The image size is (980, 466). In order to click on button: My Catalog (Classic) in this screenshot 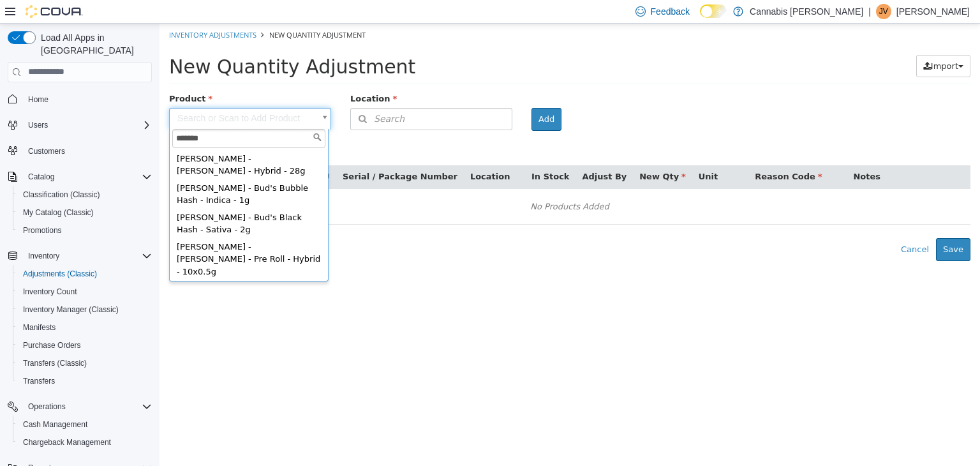, I will do `click(85, 212)`.